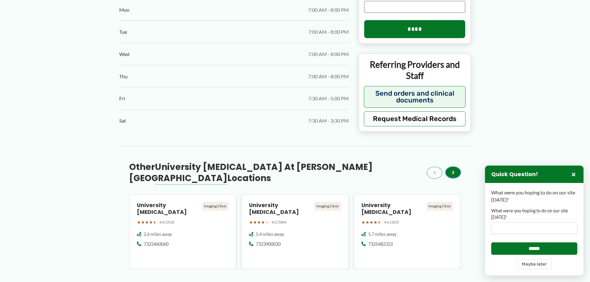  Describe the element at coordinates (123, 77) in the screenshot. I see `span: Thu` at that location.